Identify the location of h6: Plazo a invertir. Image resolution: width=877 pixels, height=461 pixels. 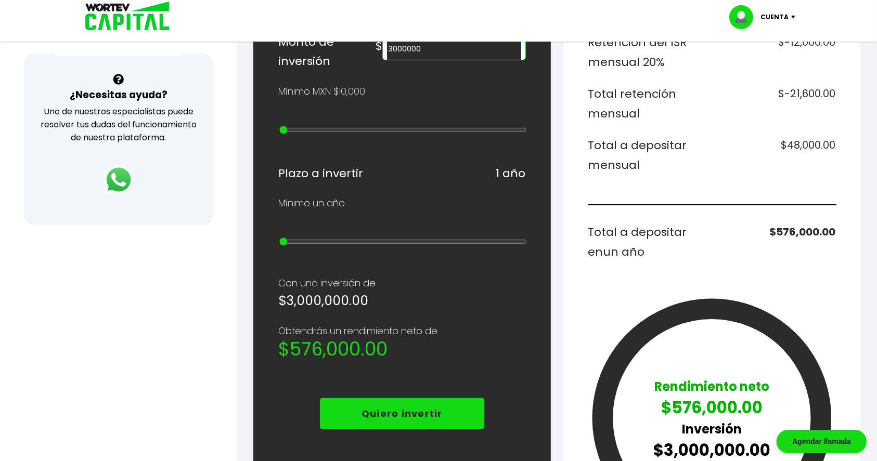
(320, 174).